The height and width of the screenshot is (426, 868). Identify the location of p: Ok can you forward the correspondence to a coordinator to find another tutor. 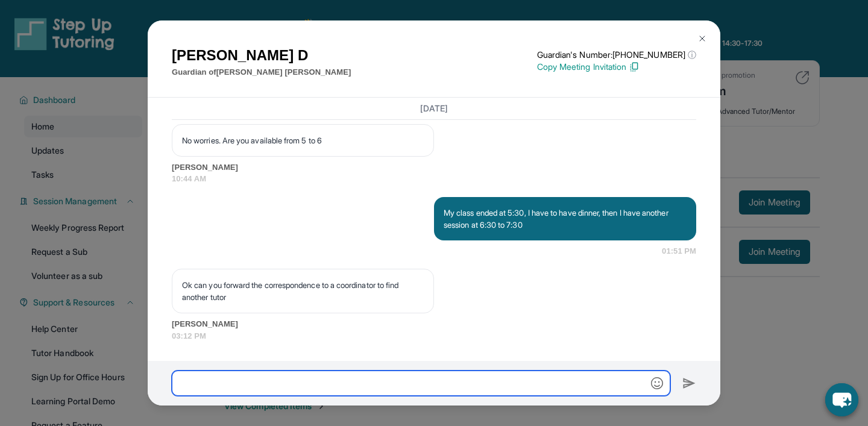
(303, 291).